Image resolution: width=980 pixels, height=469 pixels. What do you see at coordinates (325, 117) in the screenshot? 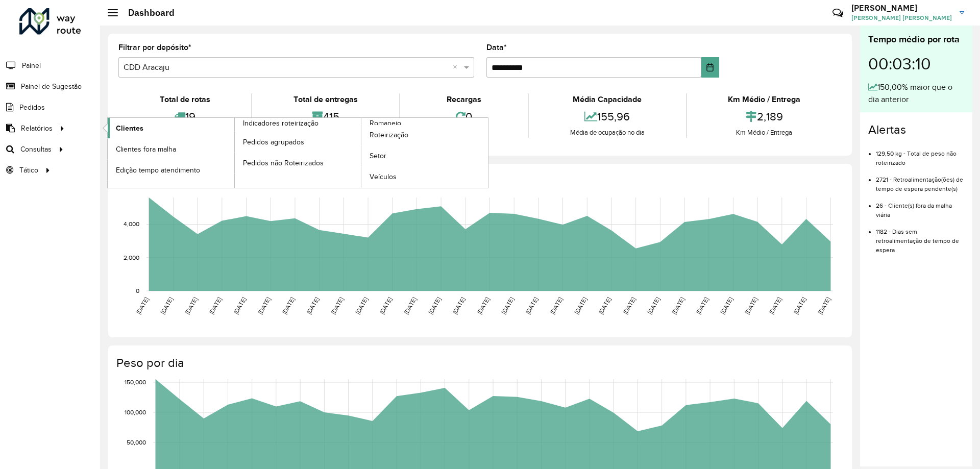
I see `div: 415` at bounding box center [325, 117].